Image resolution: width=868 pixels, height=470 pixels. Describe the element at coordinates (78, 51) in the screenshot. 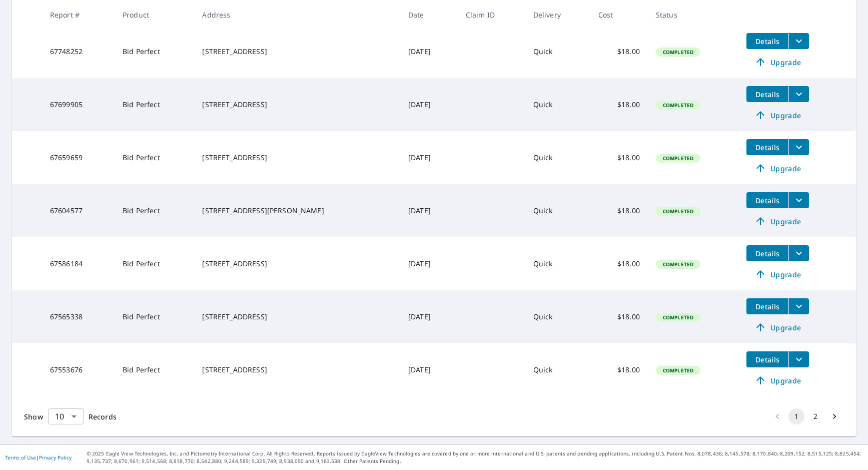

I see `td: 67748252` at that location.